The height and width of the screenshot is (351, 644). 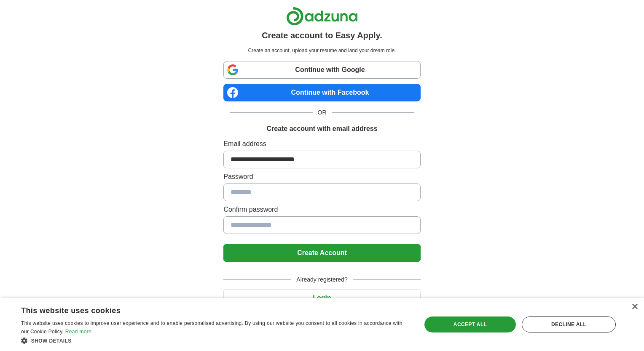 I want to click on label: Email address, so click(x=322, y=144).